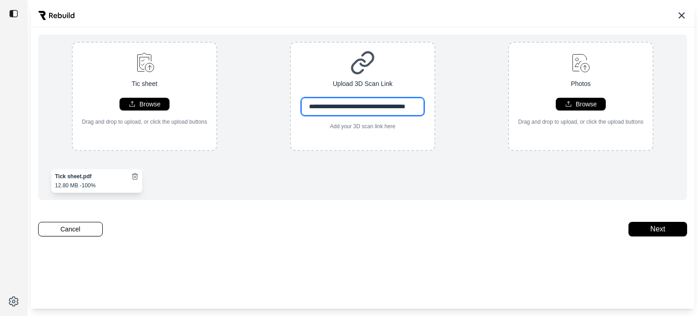  Describe the element at coordinates (363, 84) in the screenshot. I see `p: Upload 3D Scan Link` at that location.